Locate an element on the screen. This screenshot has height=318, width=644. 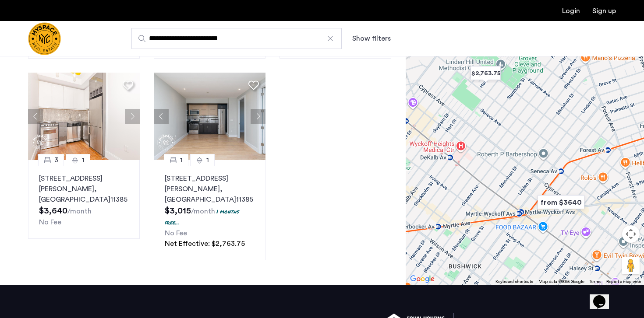
span: $3,640 is located at coordinates (53, 211).